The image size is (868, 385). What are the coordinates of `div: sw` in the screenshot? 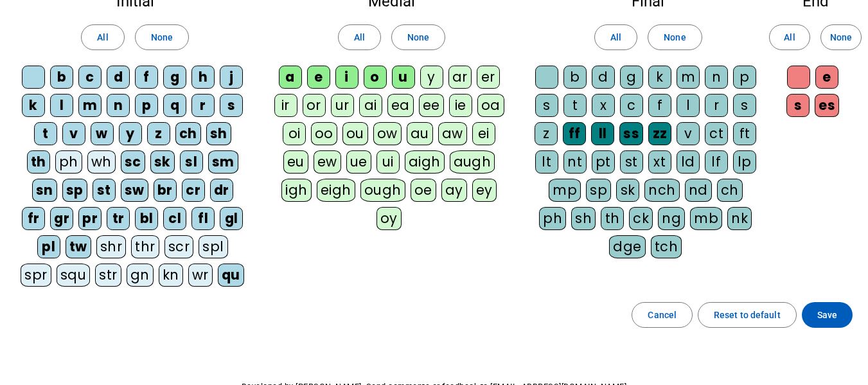 It's located at (134, 190).